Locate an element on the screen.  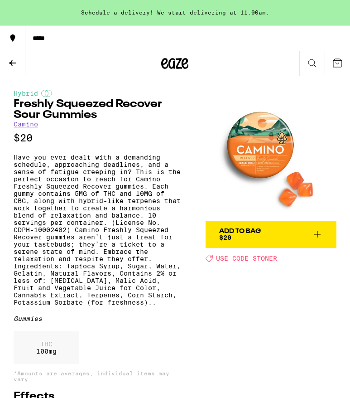
img: Camino - Freshly Squeezed Recover Sour Gummies is located at coordinates (271, 155).